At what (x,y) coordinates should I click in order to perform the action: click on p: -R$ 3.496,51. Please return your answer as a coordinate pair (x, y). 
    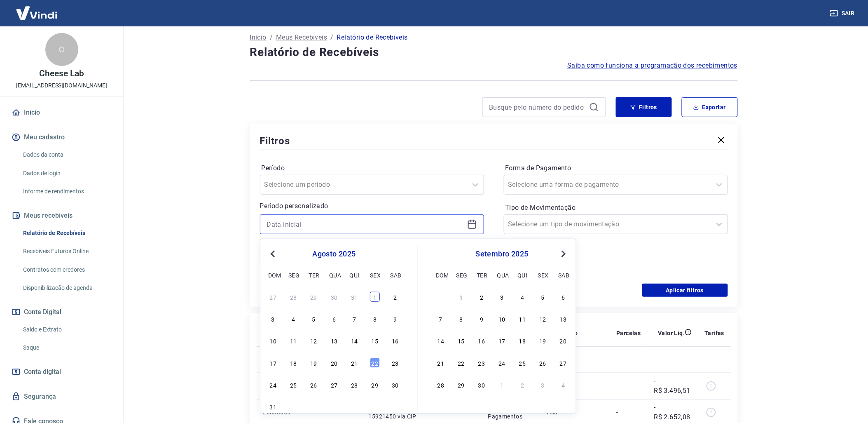
    Looking at the image, I should click on (672, 386).